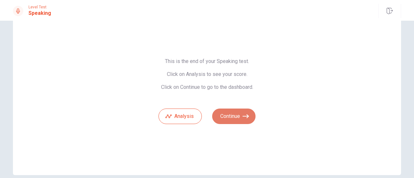 This screenshot has width=414, height=178. Describe the element at coordinates (234, 116) in the screenshot. I see `button: Continue` at that location.